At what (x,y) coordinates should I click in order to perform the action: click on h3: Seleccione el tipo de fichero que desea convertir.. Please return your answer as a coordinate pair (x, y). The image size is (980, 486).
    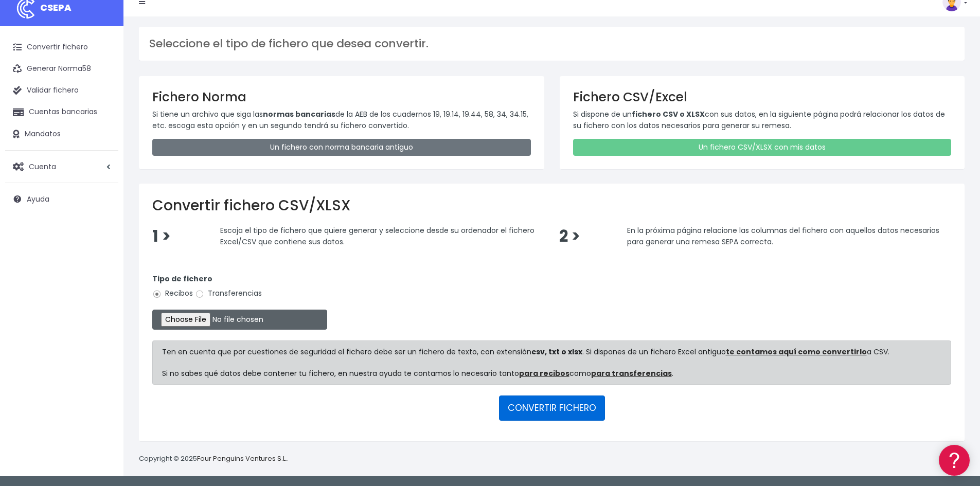
    Looking at the image, I should click on (552, 44).